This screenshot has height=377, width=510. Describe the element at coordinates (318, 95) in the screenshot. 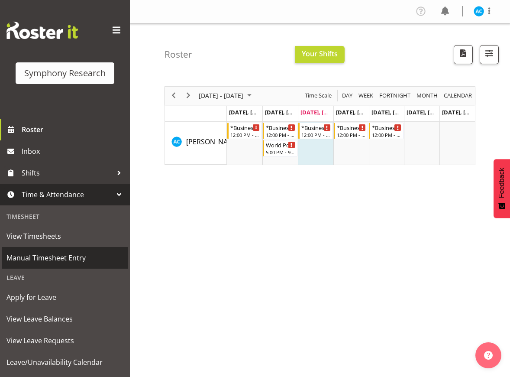

I see `span: Time Scale` at that location.